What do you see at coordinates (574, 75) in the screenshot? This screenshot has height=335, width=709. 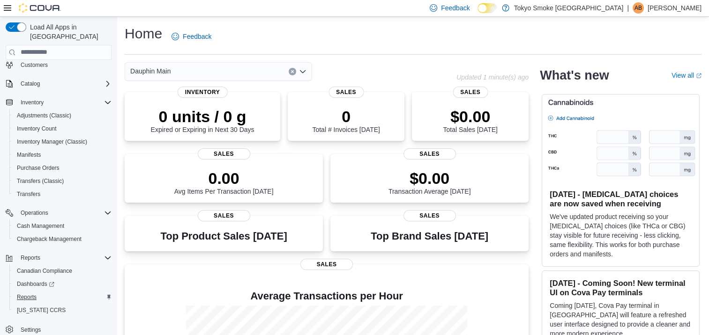 I see `h2: What's new` at bounding box center [574, 75].